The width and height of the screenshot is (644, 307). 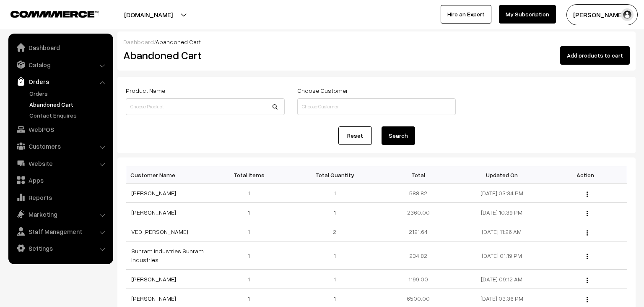 I want to click on button: Add products to cart, so click(x=595, y=55).